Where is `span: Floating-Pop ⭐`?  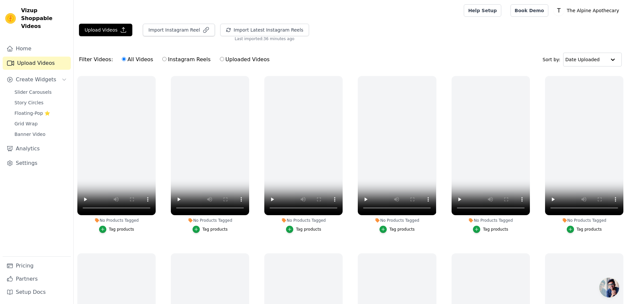 span: Floating-Pop ⭐ is located at coordinates (32, 113).